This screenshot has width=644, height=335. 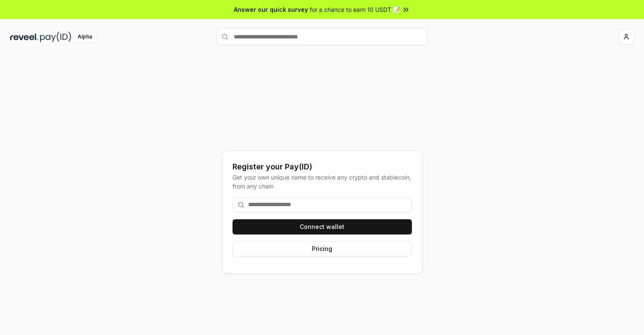 What do you see at coordinates (24, 37) in the screenshot?
I see `img: reveel_dark` at bounding box center [24, 37].